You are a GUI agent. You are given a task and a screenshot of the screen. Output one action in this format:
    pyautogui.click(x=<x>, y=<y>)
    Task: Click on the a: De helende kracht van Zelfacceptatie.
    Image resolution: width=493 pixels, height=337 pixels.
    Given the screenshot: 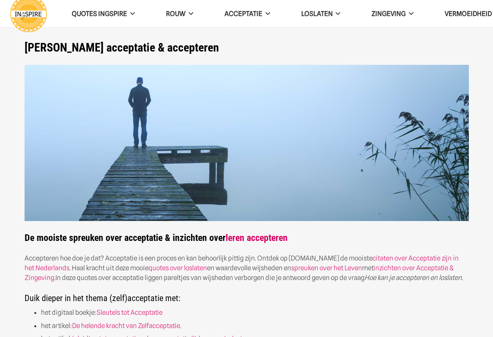 What is the action you would take?
    pyautogui.click(x=127, y=325)
    